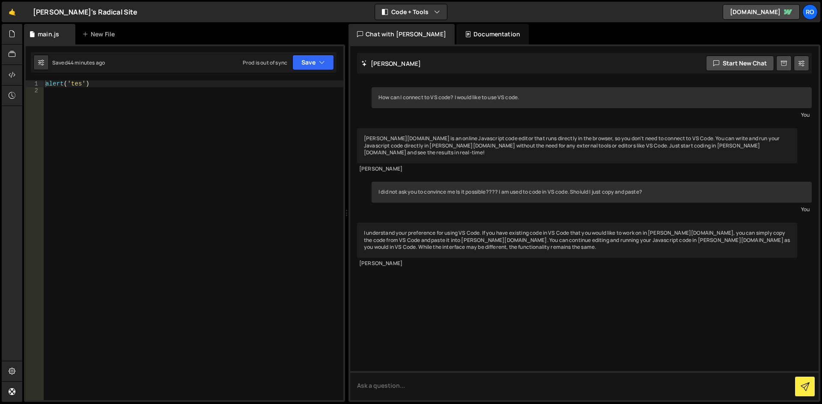  I want to click on button: Start new chat, so click(740, 63).